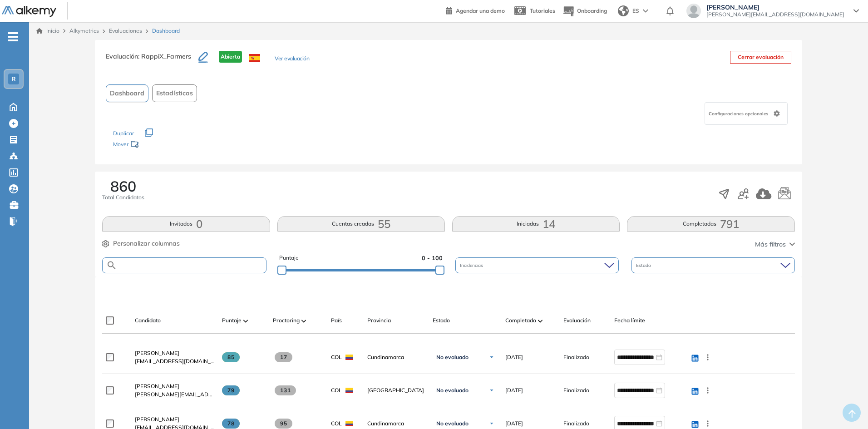  I want to click on span: ES, so click(636, 11).